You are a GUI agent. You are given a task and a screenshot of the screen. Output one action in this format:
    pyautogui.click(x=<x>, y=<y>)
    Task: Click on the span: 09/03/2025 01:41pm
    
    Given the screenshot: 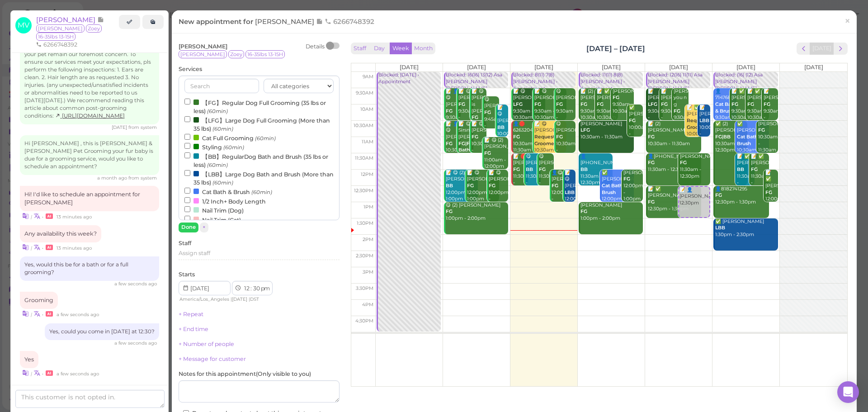 What is the action you would take?
    pyautogui.click(x=78, y=315)
    